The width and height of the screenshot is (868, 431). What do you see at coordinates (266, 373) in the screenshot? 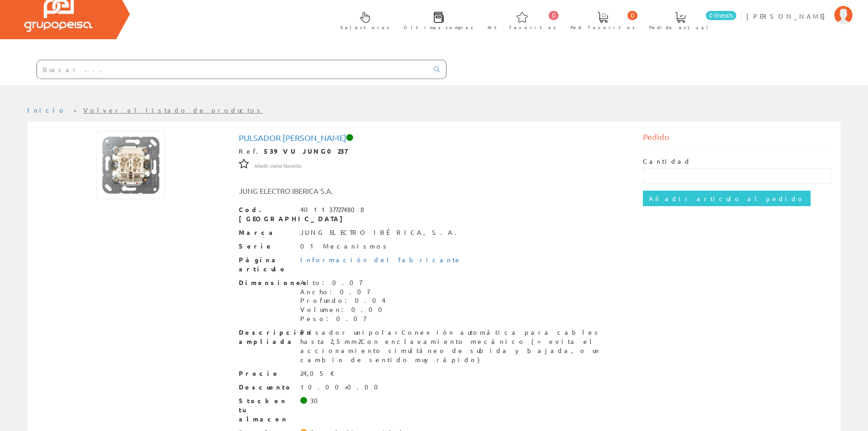
I see `span: Precio` at bounding box center [266, 373].